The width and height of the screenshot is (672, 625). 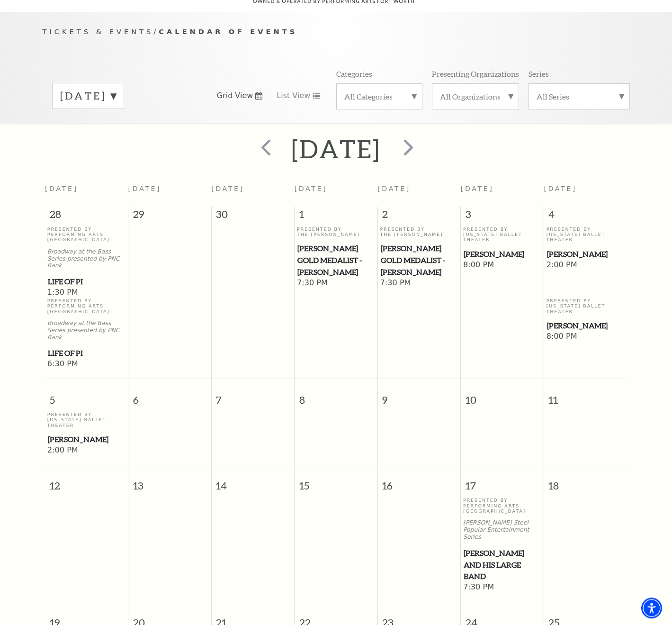 What do you see at coordinates (253, 482) in the screenshot?
I see `span: 14` at bounding box center [253, 482].